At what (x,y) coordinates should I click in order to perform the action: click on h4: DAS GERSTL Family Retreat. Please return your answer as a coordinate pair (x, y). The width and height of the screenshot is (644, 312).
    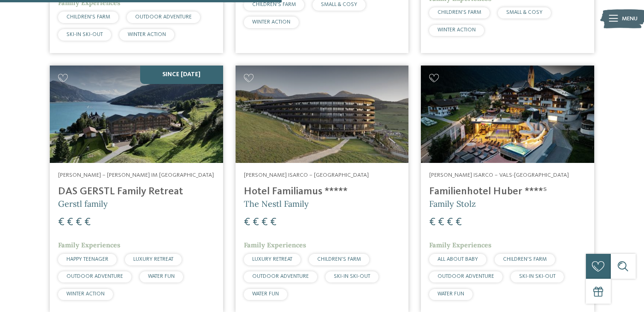
    Looking at the image, I should click on (137, 192).